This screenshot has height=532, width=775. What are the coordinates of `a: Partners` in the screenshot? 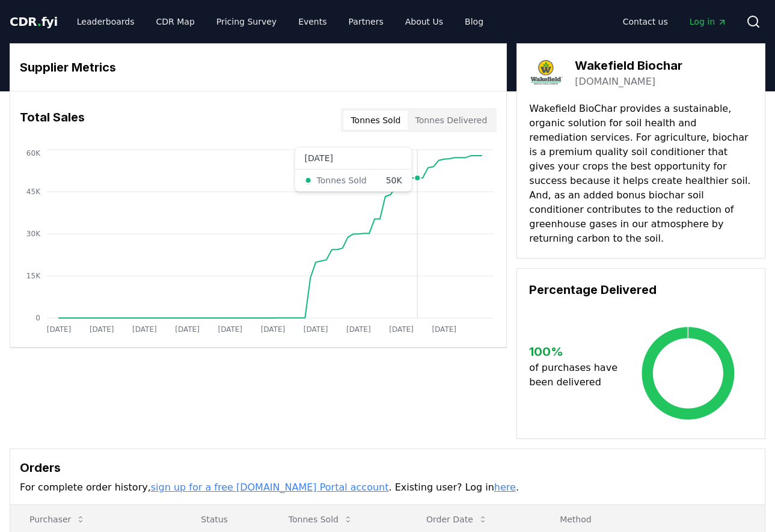 It's located at (366, 21).